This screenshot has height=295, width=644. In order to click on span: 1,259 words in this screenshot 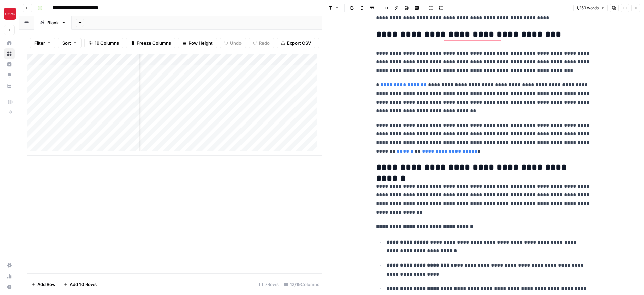, I will do `click(587, 8)`.